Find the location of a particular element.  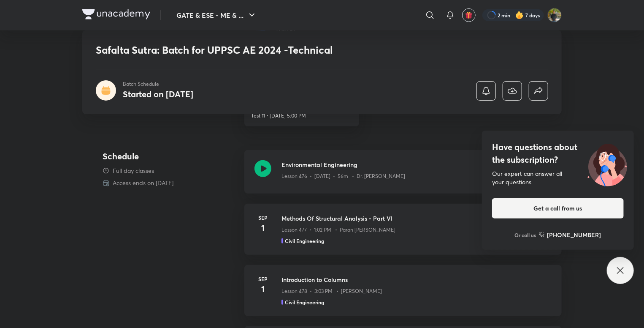

img: shubham rawat is located at coordinates (555, 15).